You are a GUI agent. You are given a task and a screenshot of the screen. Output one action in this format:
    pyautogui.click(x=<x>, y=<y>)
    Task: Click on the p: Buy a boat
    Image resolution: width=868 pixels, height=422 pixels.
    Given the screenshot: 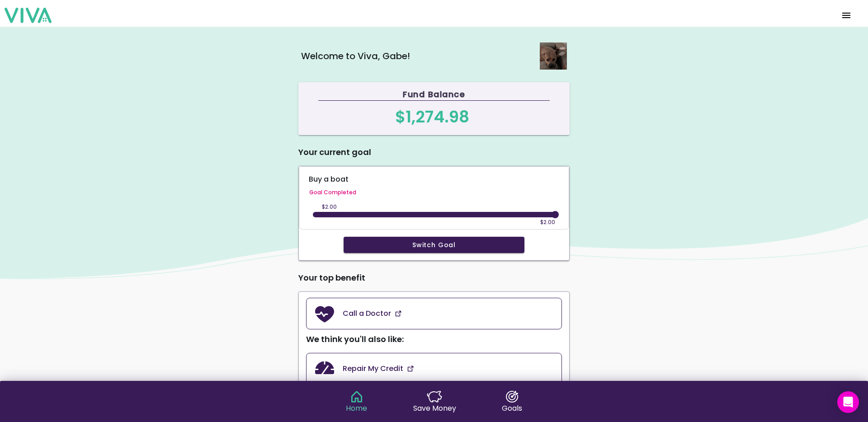 What is the action you would take?
    pyautogui.click(x=435, y=183)
    